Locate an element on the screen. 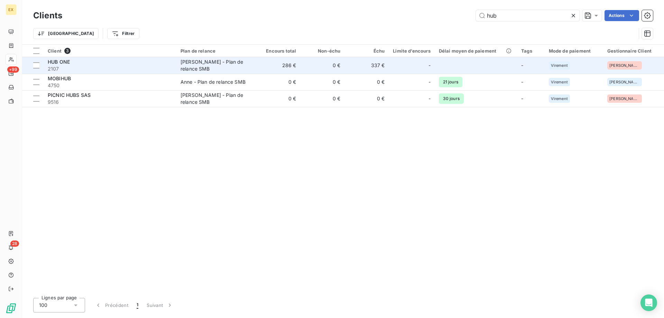 The width and height of the screenshot is (664, 318). span: 9516 is located at coordinates (110, 102).